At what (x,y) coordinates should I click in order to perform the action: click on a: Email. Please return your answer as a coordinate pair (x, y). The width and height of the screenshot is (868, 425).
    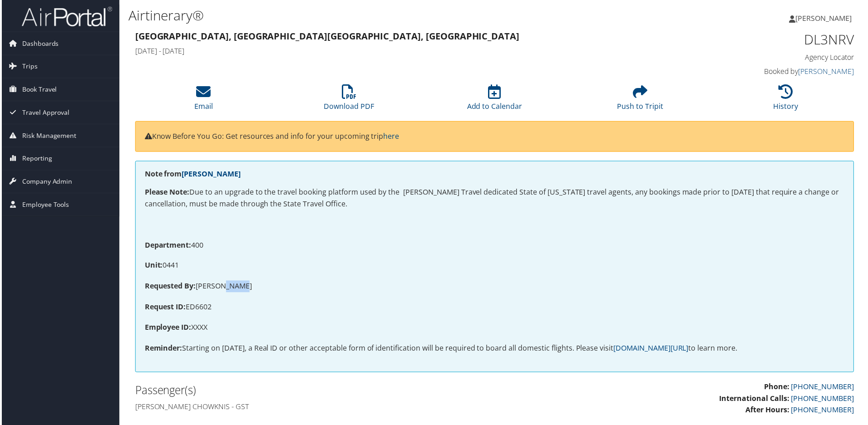
    Looking at the image, I should click on (203, 101).